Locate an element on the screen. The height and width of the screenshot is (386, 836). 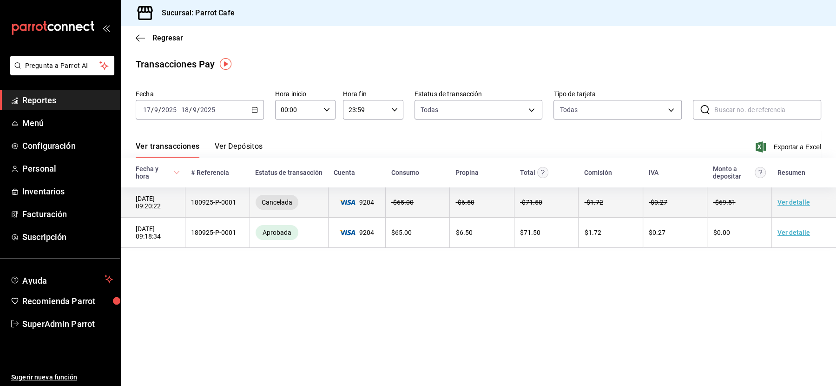
div: Consumo is located at coordinates (405, 172).